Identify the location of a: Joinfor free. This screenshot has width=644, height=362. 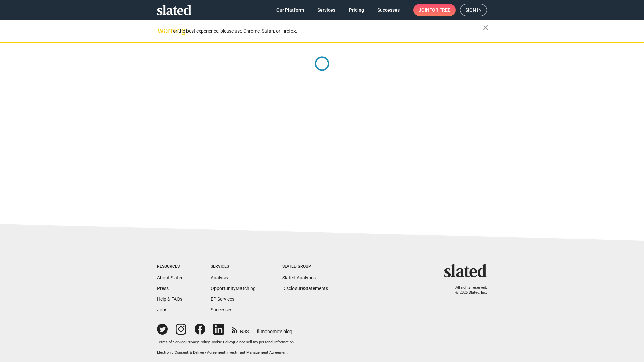
(434, 10).